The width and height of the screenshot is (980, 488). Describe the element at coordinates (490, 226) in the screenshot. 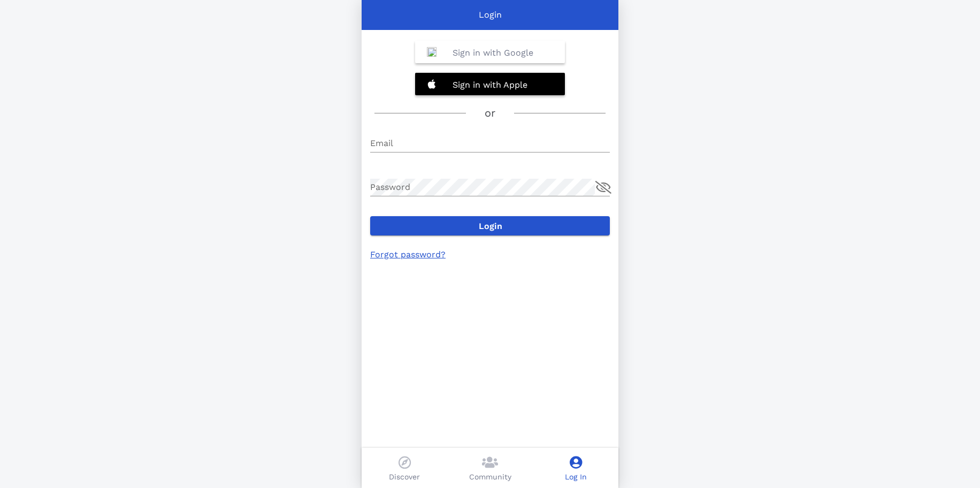

I see `span: Login` at that location.